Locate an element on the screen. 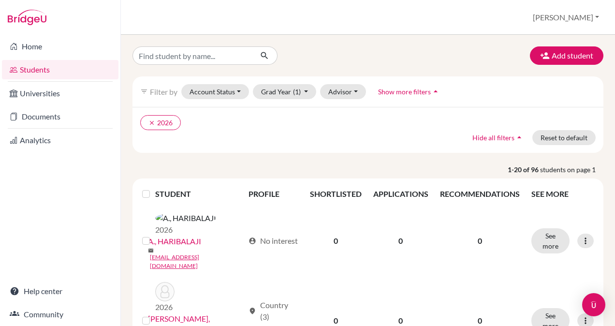 The image size is (615, 326). img: A., HARIBALAJI is located at coordinates (186, 218).